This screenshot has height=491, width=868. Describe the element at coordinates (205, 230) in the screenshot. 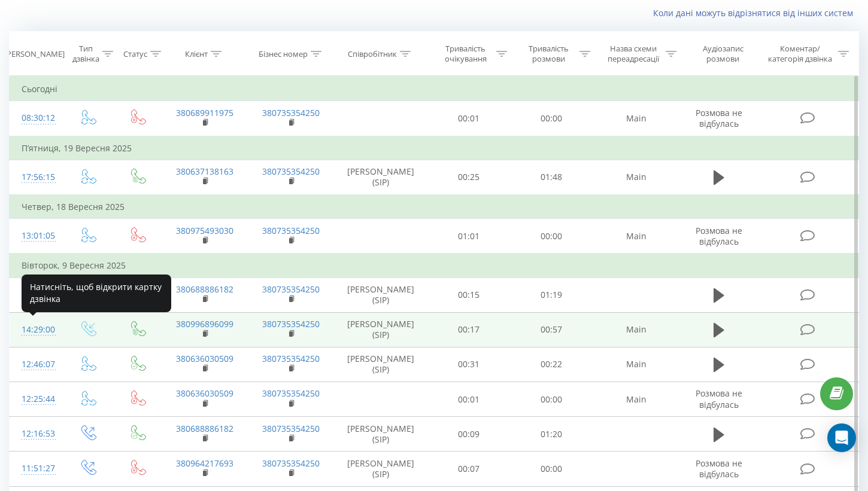

I see `a: 380975493030` at that location.